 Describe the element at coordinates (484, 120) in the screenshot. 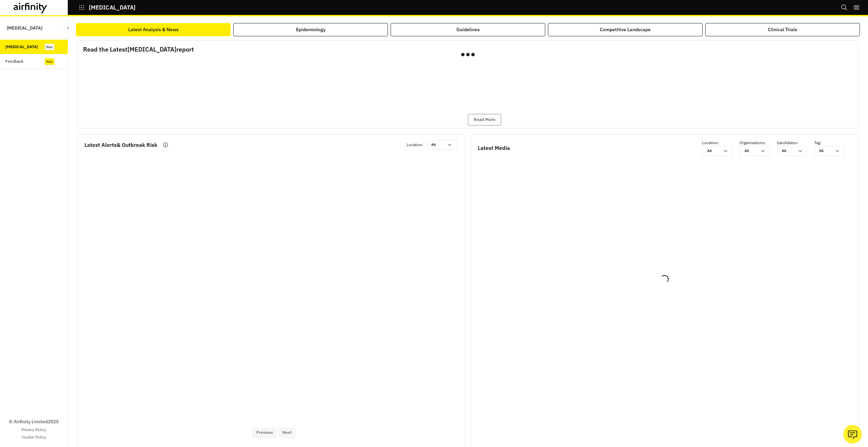

I see `button: Read More` at that location.